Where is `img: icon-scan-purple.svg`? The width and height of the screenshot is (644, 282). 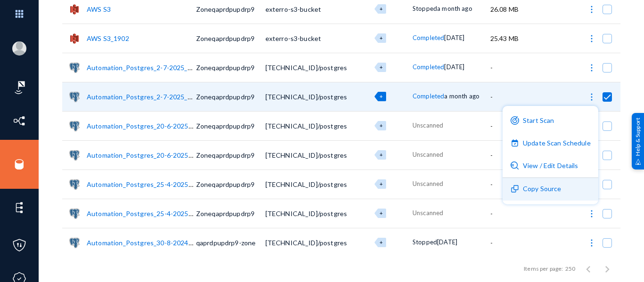
img: icon-scan-purple.svg is located at coordinates (515, 121).